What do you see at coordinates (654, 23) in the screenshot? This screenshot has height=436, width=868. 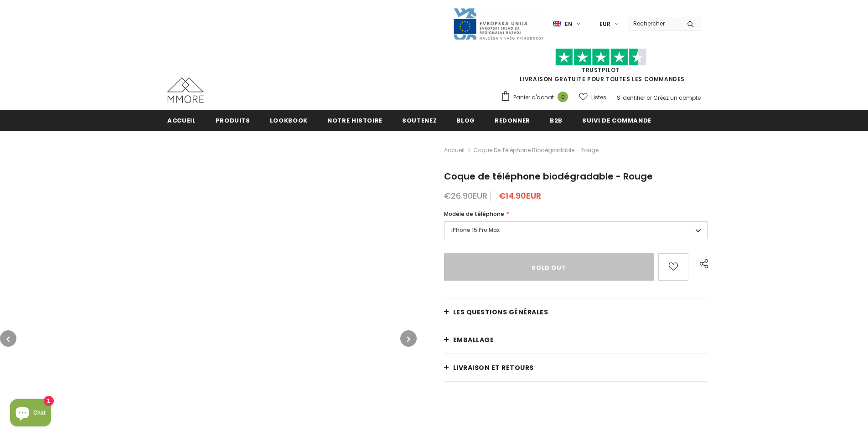 I see `input: Search Site` at bounding box center [654, 23].